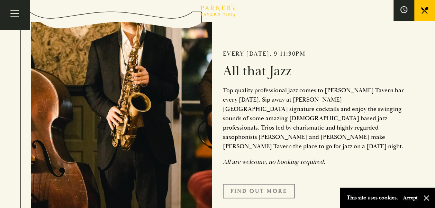 Image resolution: width=435 pixels, height=208 pixels. Describe the element at coordinates (313, 71) in the screenshot. I see `h2: All that Jazz` at that location.